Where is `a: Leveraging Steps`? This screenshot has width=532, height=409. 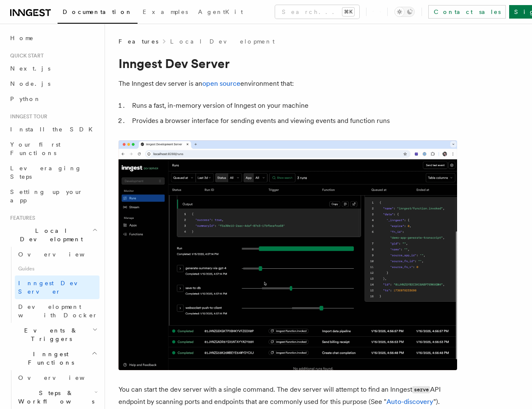
a: Leveraging Steps is located at coordinates (53, 172).